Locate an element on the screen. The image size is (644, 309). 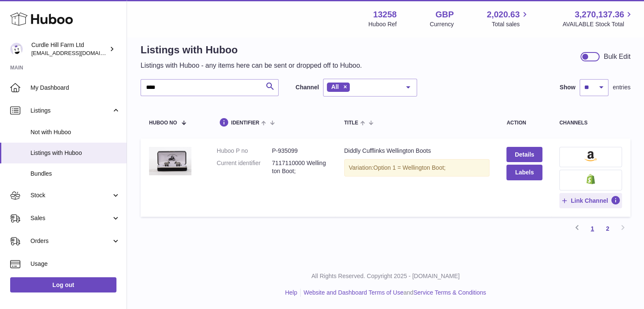
div: Diddly Cufflinks Wellington Boots is located at coordinates (417, 150).